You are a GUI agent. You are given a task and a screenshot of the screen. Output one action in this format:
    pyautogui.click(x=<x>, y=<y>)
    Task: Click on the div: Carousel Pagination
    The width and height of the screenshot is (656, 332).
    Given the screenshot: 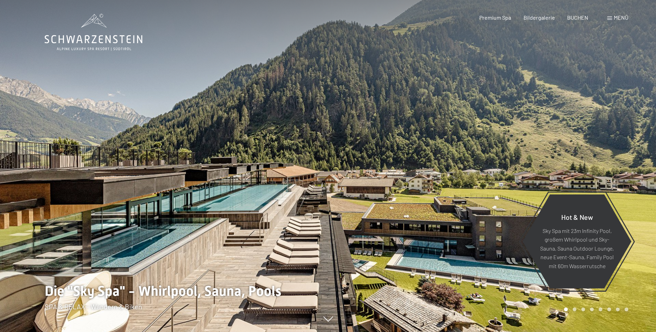 What is the action you would take?
    pyautogui.click(x=594, y=310)
    